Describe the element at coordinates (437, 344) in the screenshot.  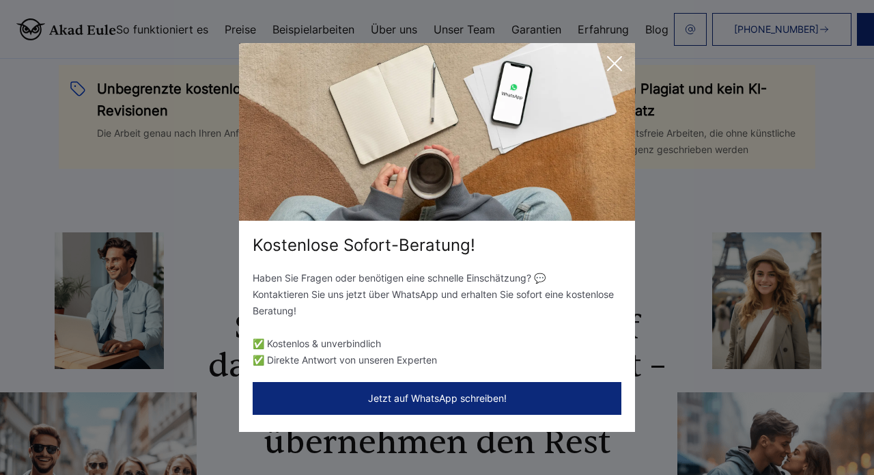
I see `li: ✅ Kostenlos & unverbindlich` at that location.